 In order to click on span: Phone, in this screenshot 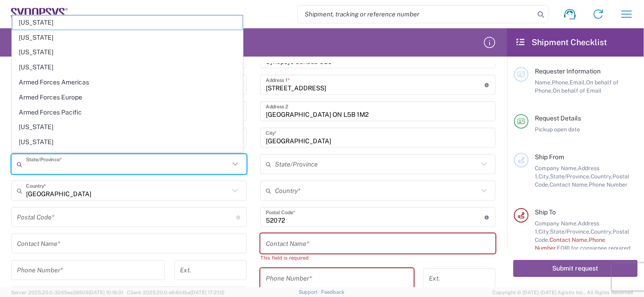, I will do `click(560, 82)`.